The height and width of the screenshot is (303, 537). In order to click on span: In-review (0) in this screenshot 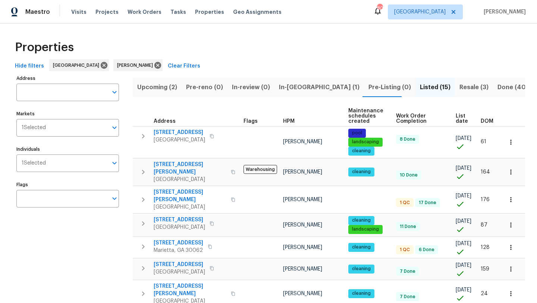, I will do `click(251, 87)`.